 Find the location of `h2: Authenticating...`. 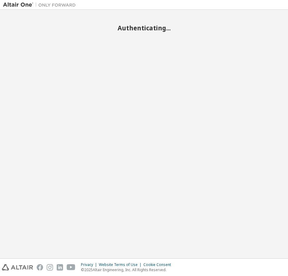

h2: Authenticating... is located at coordinates (144, 28).